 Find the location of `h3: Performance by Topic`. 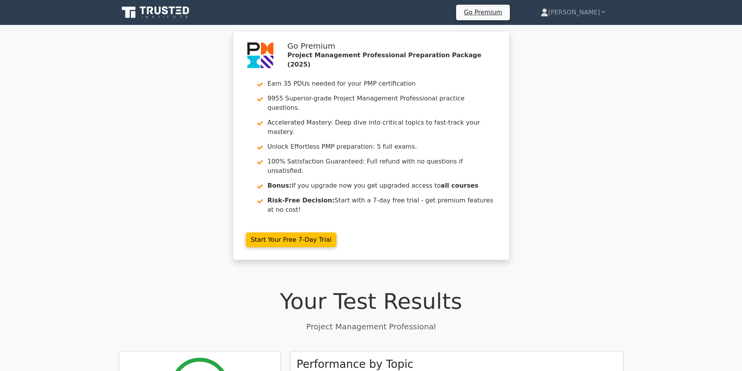

h3: Performance by Topic is located at coordinates (355, 364).